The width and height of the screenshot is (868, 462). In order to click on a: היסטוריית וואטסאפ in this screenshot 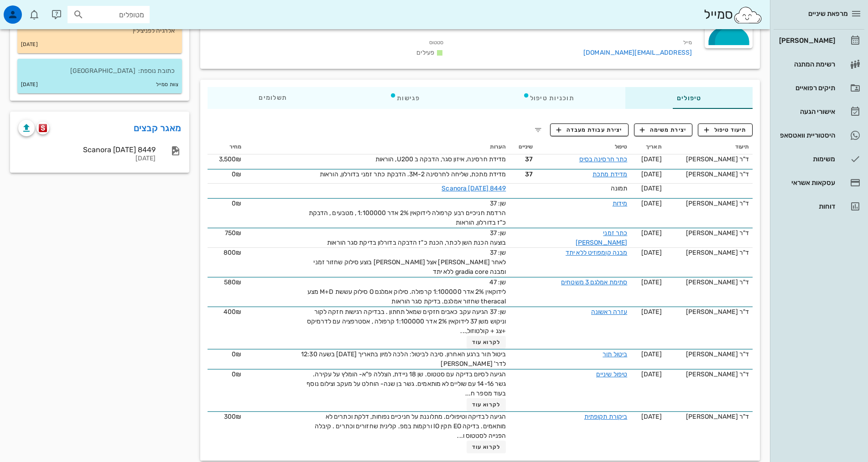, I will do `click(819, 135)`.